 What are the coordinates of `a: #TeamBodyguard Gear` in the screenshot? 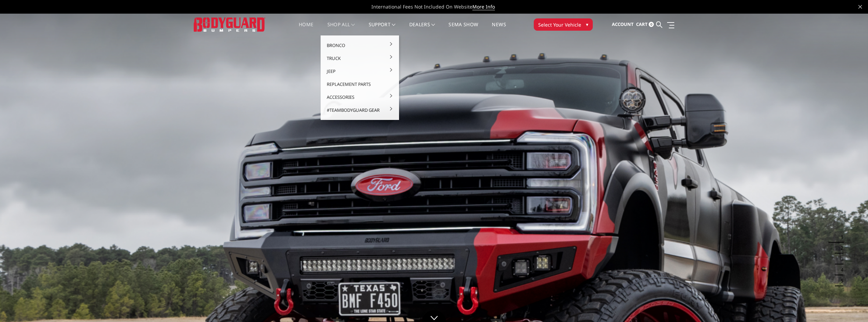 It's located at (360, 110).